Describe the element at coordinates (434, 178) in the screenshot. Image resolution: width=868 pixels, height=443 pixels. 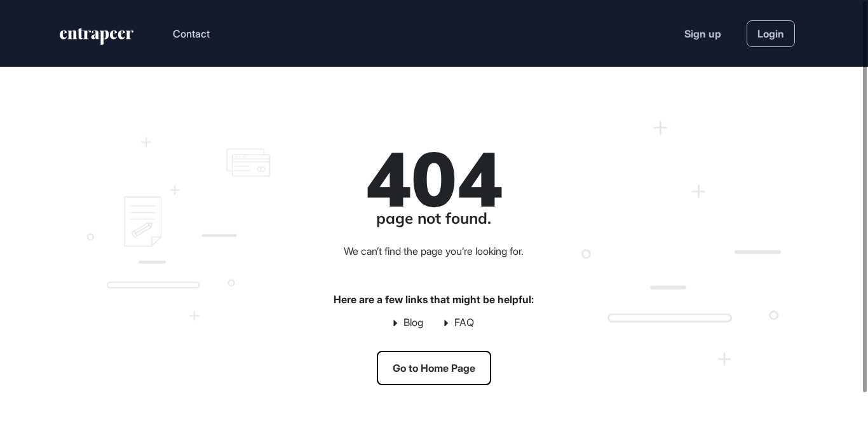
I see `div: 404` at that location.